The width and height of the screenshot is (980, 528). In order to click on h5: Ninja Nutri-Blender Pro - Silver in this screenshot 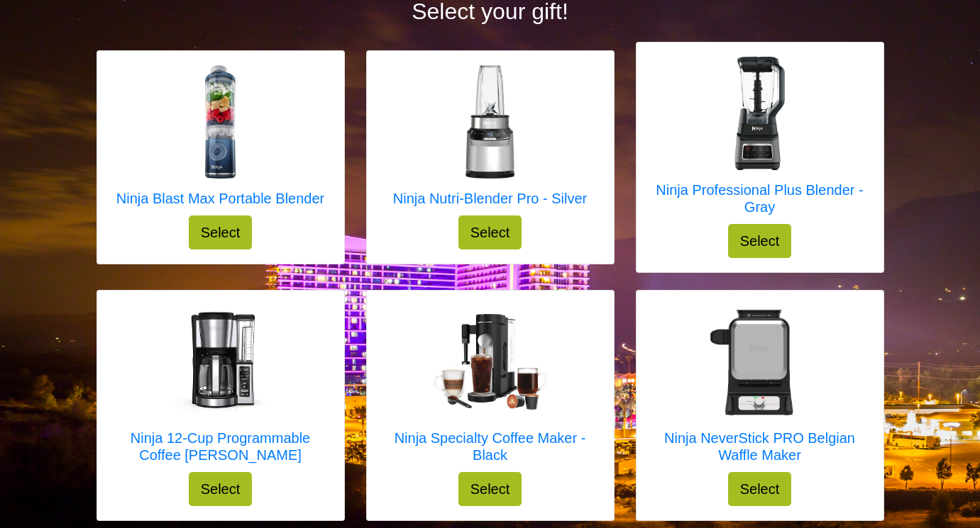, I will do `click(489, 199)`.